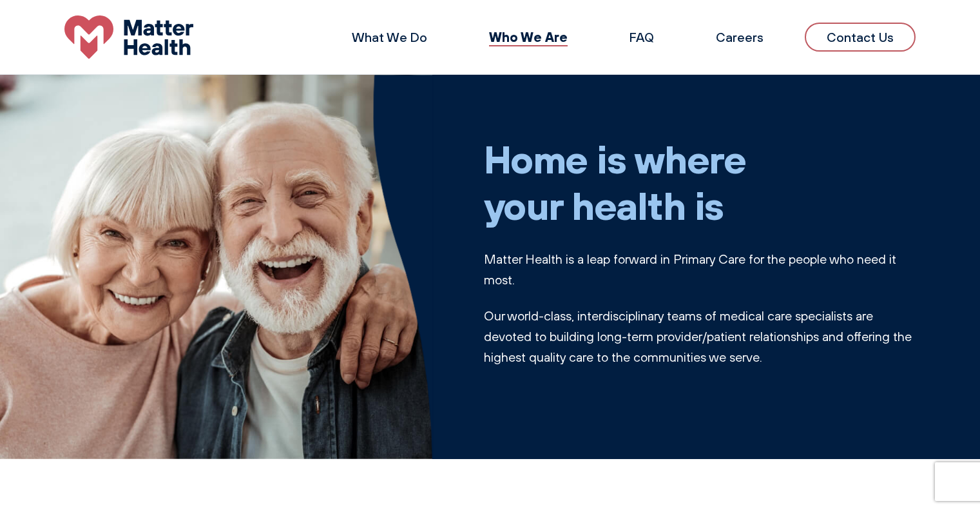 The width and height of the screenshot is (980, 510). Describe the element at coordinates (528, 37) in the screenshot. I see `a: Who We Are` at that location.